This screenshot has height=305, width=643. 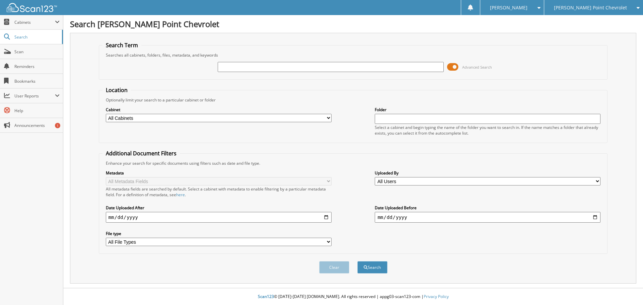 What do you see at coordinates (219, 233) in the screenshot?
I see `label: File type` at bounding box center [219, 233].